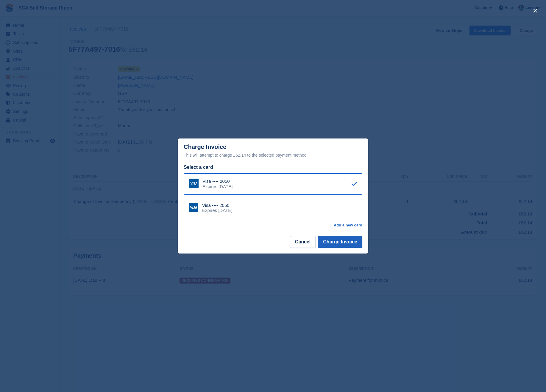  What do you see at coordinates (273, 167) in the screenshot?
I see `div: Select a card` at bounding box center [273, 167].